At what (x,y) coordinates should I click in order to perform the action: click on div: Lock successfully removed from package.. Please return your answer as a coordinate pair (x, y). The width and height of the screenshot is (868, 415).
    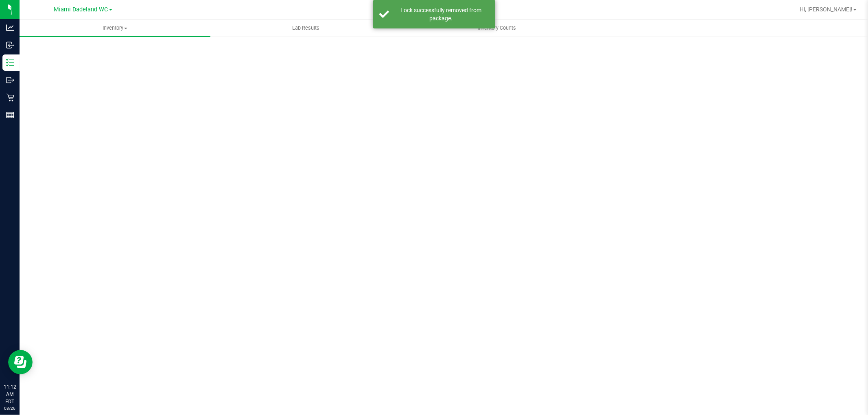
    Looking at the image, I should click on (441, 15).